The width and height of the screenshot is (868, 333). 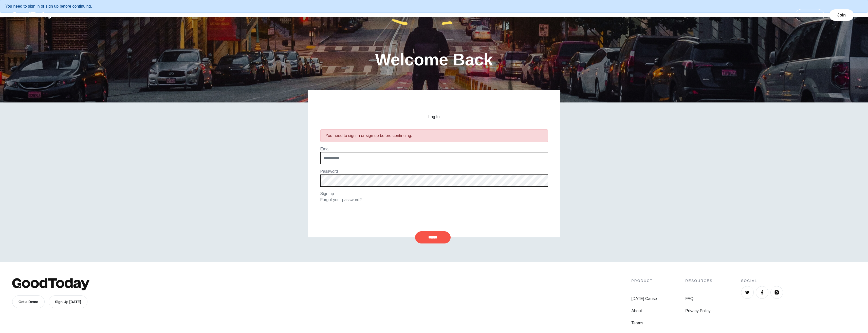 What do you see at coordinates (327, 194) in the screenshot?
I see `a: Sign up` at bounding box center [327, 194].